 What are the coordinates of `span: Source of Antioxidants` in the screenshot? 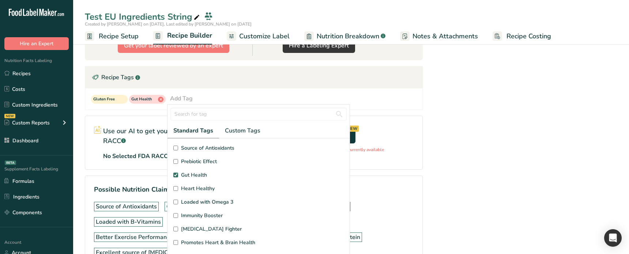 It's located at (208, 148).